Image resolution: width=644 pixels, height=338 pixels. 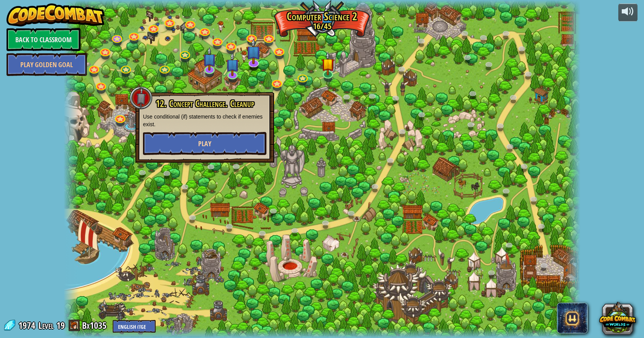 I want to click on span: 19, so click(x=61, y=325).